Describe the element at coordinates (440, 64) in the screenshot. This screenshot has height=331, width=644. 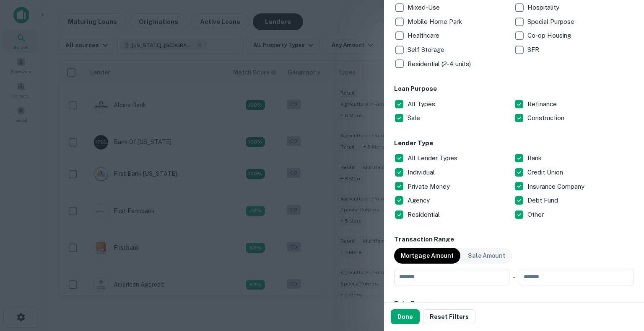
I see `p: Residential (2-4 units)` at that location.